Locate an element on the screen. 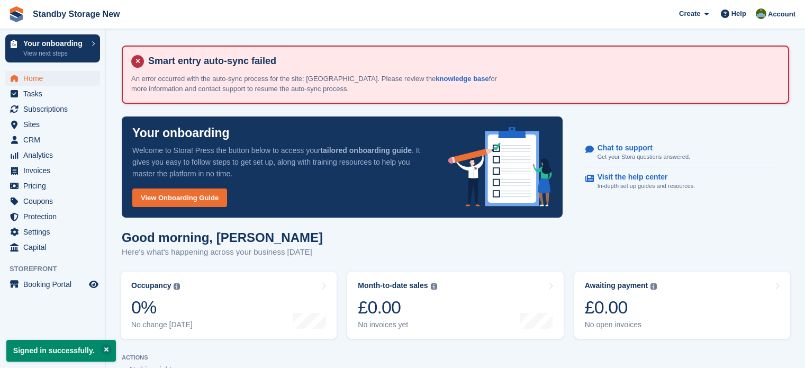  img: onboarding-info-6c161a55d2c0e0a8cae90662b2fe09162a5109e8cc188191df67fb4f79e88e88.svg is located at coordinates (500, 167).